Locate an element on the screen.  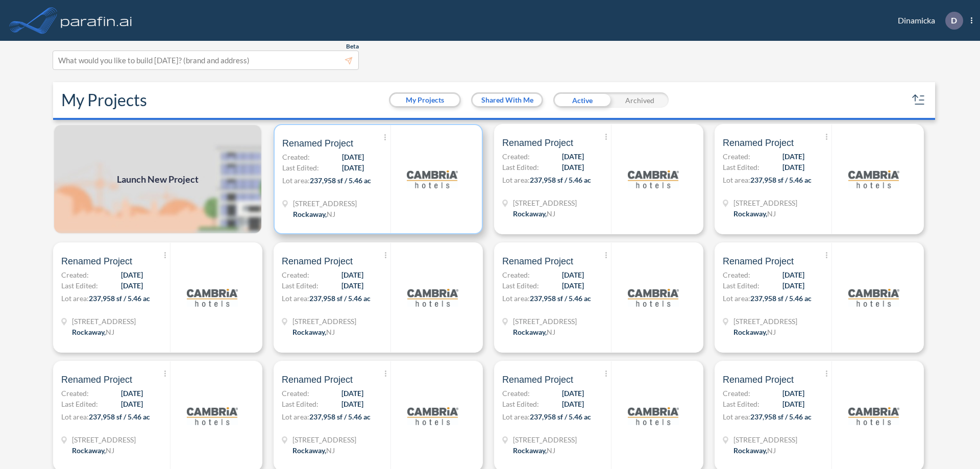
div: Active is located at coordinates (582, 100).